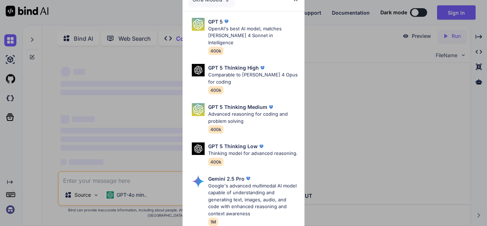  I want to click on p: Gemini 2.5 Pro, so click(227, 178).